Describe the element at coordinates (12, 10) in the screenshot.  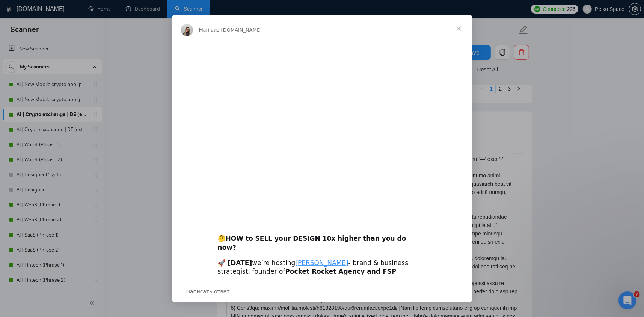
I see `button: go back` at that location.